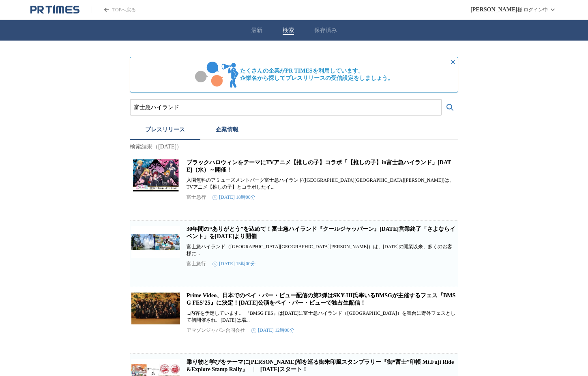 The image size is (588, 376). I want to click on input: プレスリリースおよび企業を検索する, so click(286, 108).